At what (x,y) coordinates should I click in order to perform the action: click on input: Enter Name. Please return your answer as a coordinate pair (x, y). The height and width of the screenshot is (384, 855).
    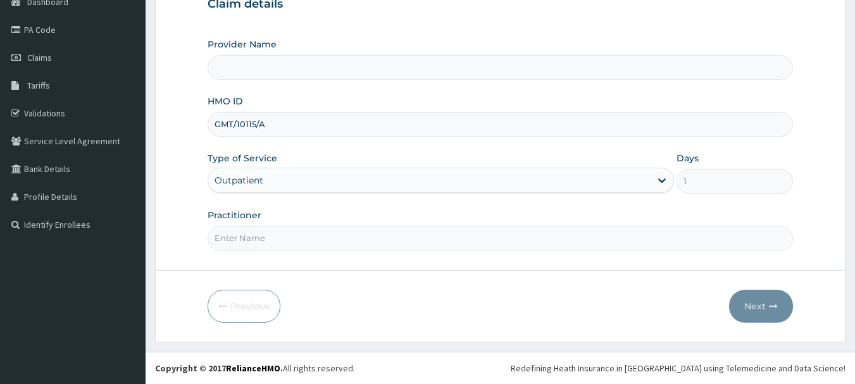
    Looking at the image, I should click on (500, 238).